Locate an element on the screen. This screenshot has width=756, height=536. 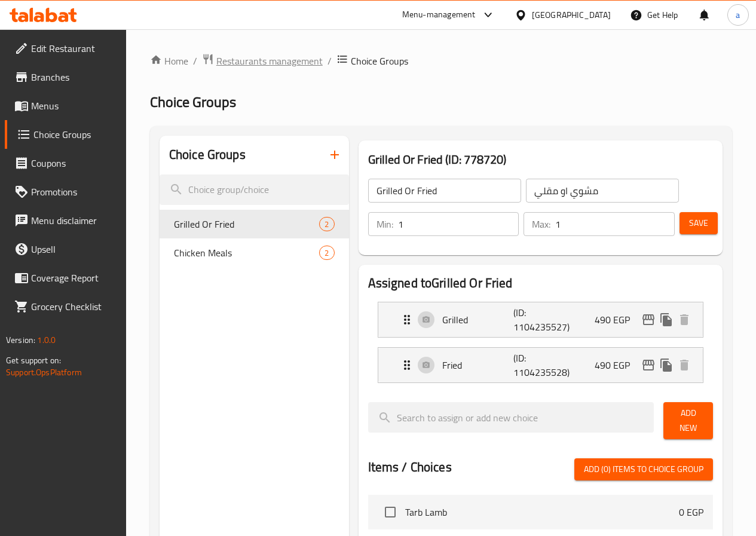
span: Edit Restaurant is located at coordinates (73, 49).